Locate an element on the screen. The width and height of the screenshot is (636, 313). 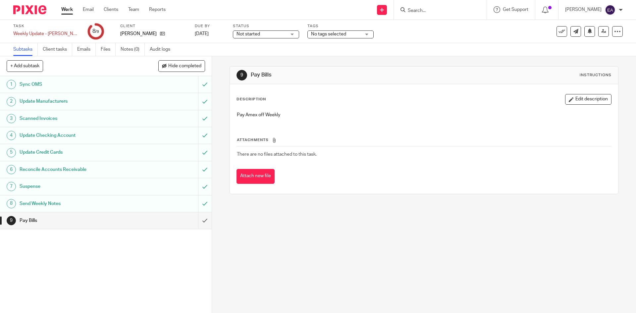
h1: Update Manufacturers is located at coordinates (77, 101).